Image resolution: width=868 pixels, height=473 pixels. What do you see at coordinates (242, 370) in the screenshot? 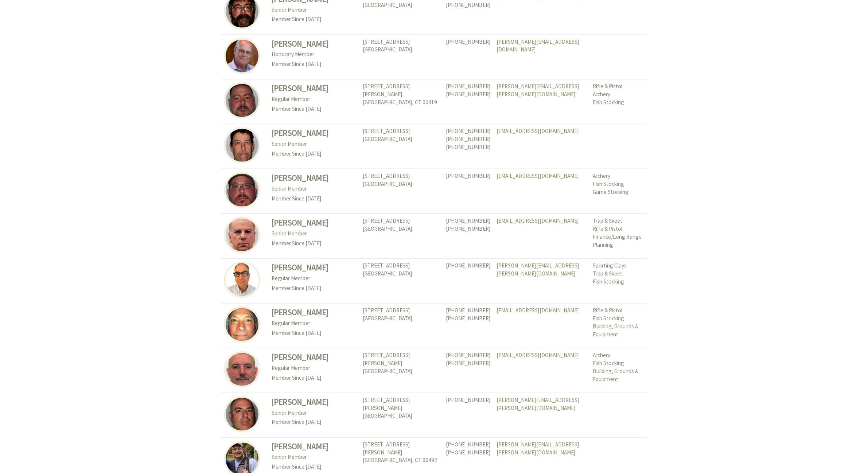
I see `img: Frank Baldassare` at bounding box center [242, 370].